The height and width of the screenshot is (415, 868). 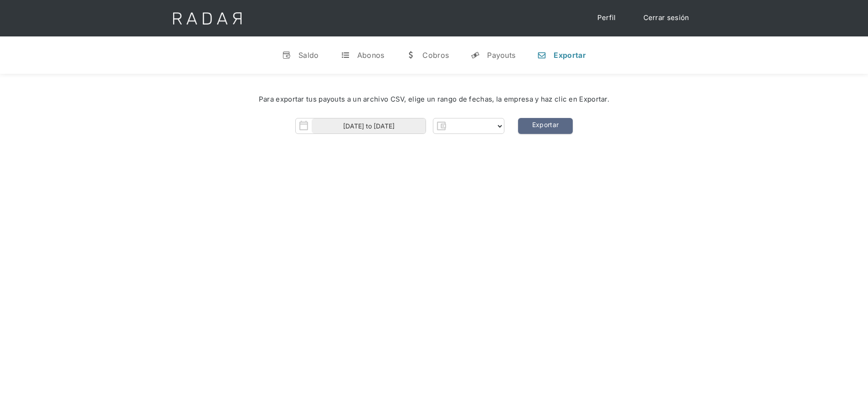 What do you see at coordinates (434, 99) in the screenshot?
I see `div: Para exportar tus payouts a un archivo CSV, elige un rango de fechas, la empresa y haz clic en Ex...` at bounding box center [434, 99].